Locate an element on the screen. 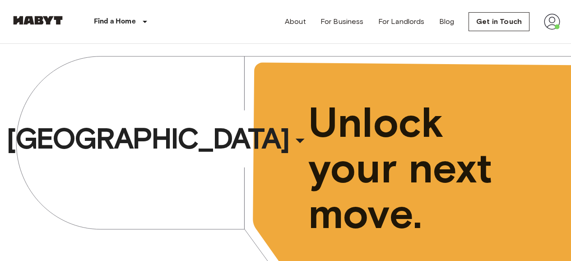  p: Find a Home is located at coordinates (115, 22).